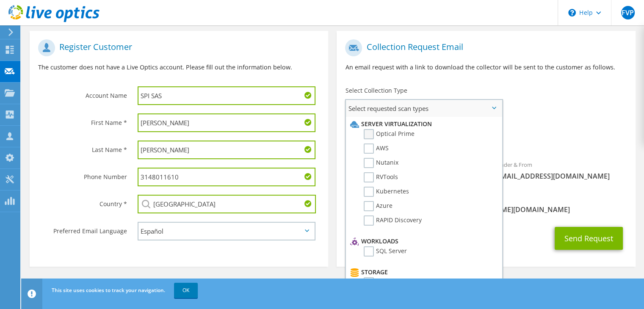 This screenshot has width=644, height=309. Describe the element at coordinates (411, 170) in the screenshot. I see `div: To` at that location.